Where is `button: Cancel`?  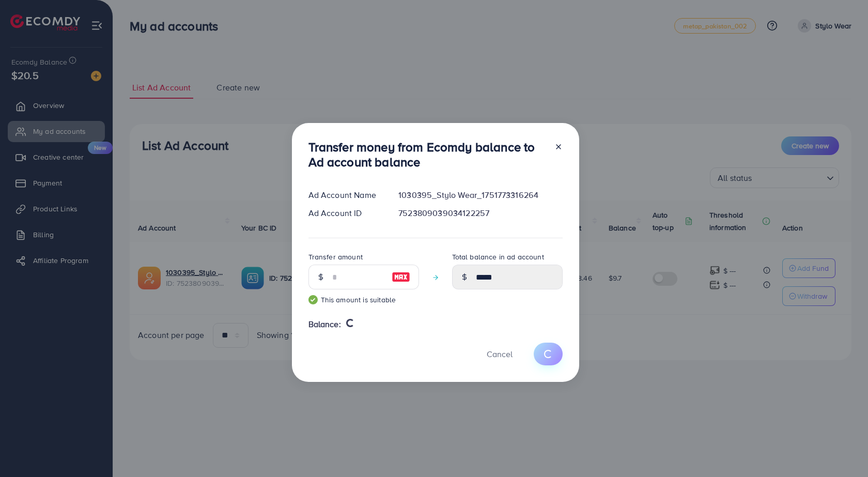
button: Cancel is located at coordinates (500, 353).